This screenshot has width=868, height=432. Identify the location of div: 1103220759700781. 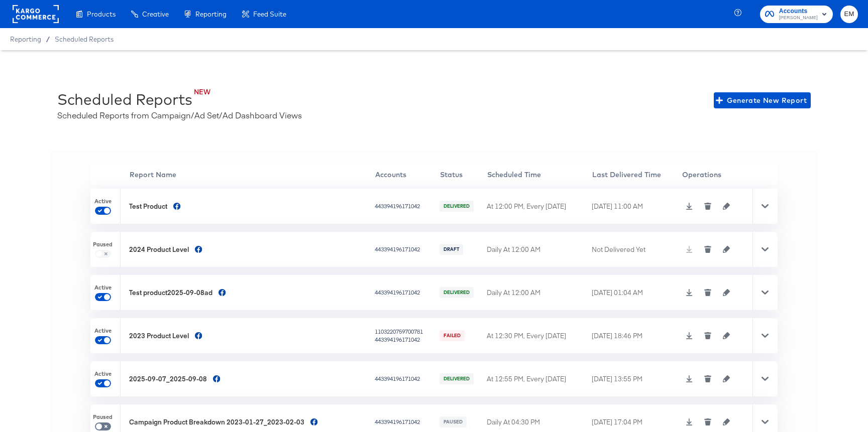
(405, 332).